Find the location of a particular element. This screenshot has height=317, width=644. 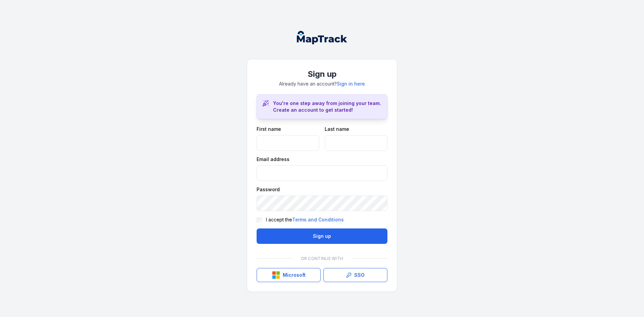

label: First name is located at coordinates (268, 129).